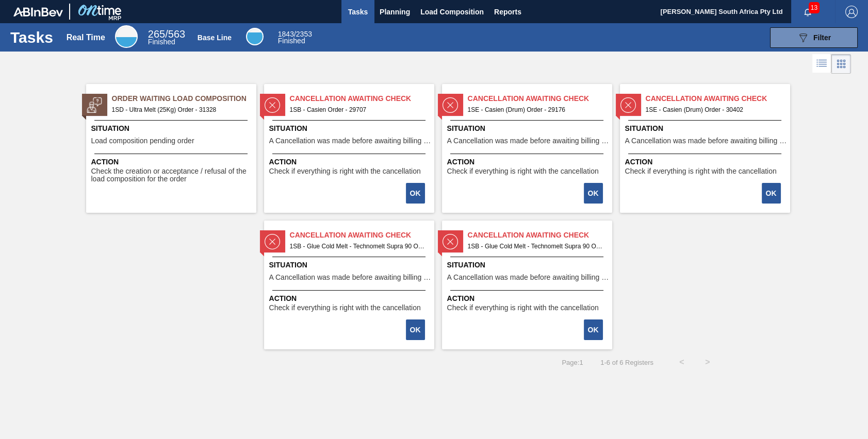  I want to click on span: Load Composition, so click(452, 12).